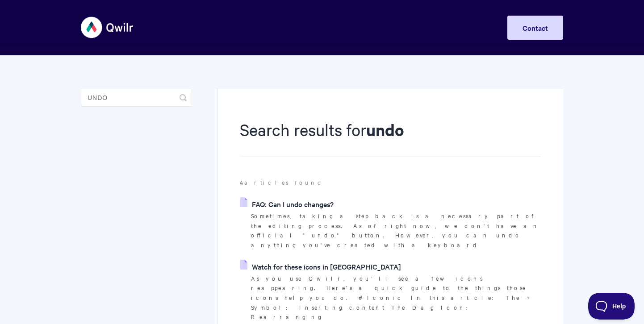  Describe the element at coordinates (390, 182) in the screenshot. I see `p: articles found` at that location.